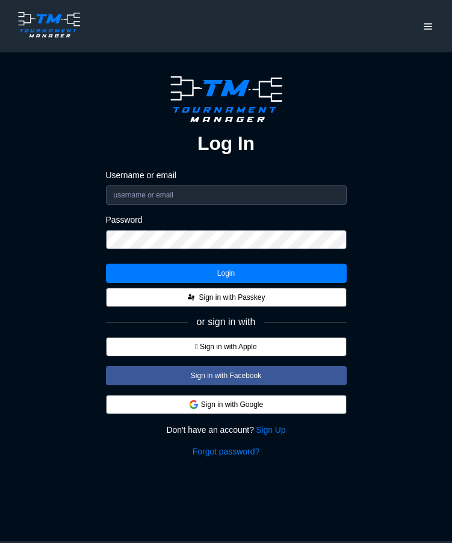 This screenshot has height=543, width=452. I want to click on input: username or email, so click(226, 195).